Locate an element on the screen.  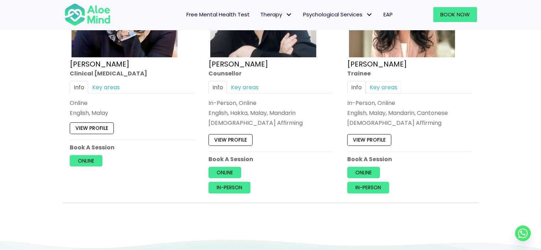
p: English, Hakka, Malay, Mandarin is located at coordinates (271, 113).